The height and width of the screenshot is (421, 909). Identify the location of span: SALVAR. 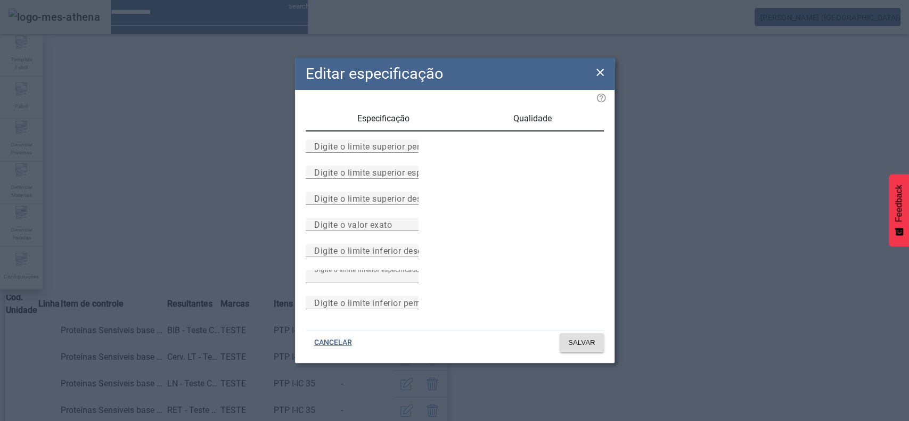
(581, 343).